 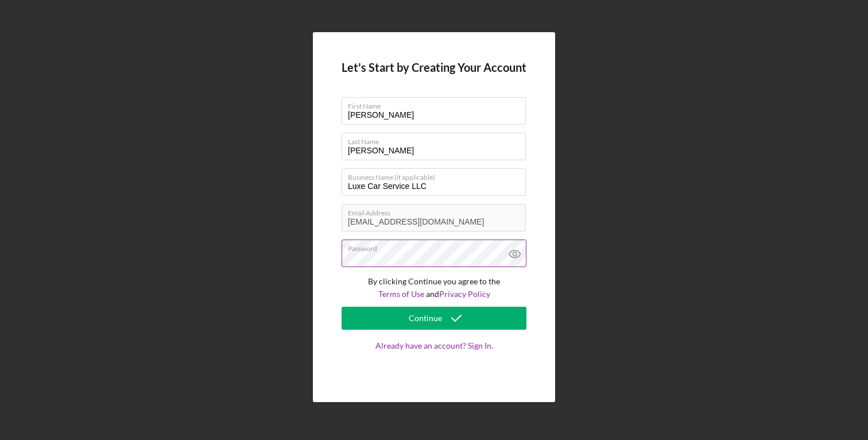 I want to click on a: Already have an account? Sign In., so click(x=434, y=357).